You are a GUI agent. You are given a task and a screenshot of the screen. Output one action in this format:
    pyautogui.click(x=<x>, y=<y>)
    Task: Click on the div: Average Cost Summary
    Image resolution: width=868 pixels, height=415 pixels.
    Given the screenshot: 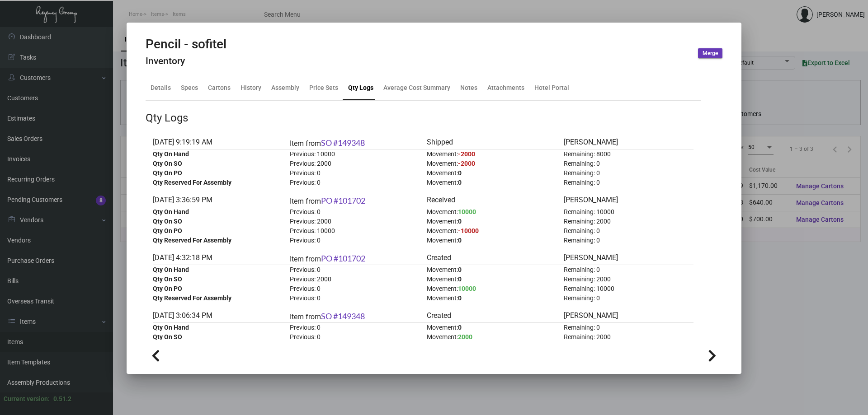 What is the action you would take?
    pyautogui.click(x=417, y=87)
    